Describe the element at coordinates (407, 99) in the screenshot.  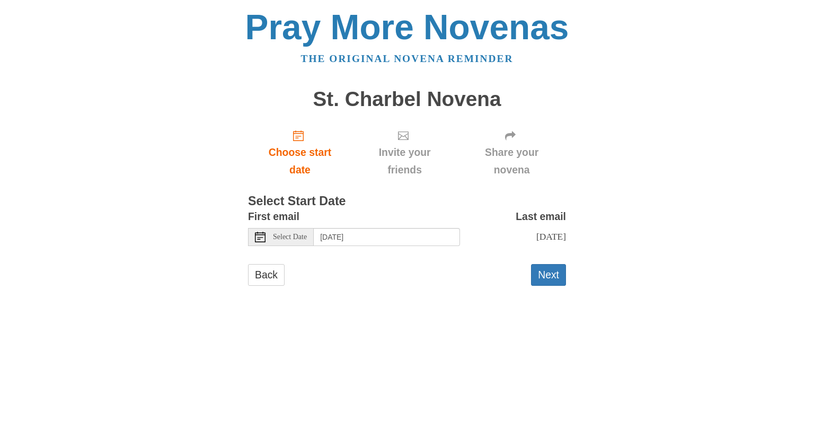
I see `h1: St. Charbel Novena` at that location.